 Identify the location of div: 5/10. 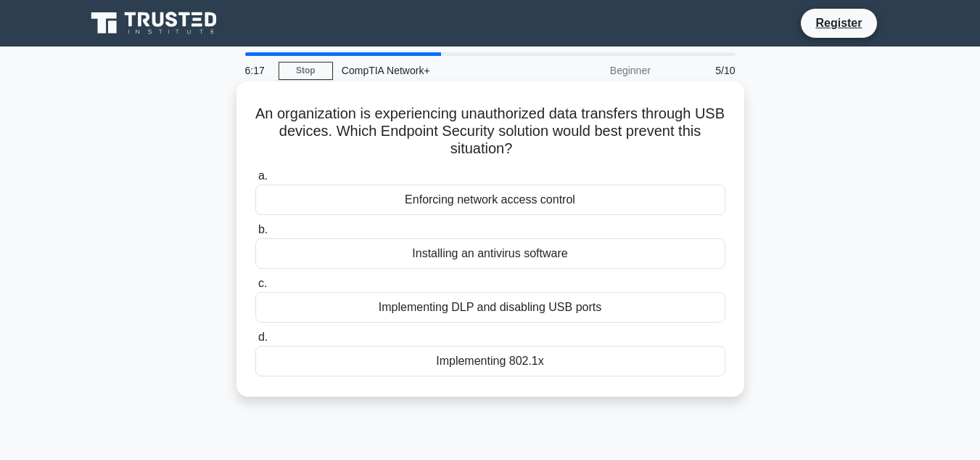
(702, 71).